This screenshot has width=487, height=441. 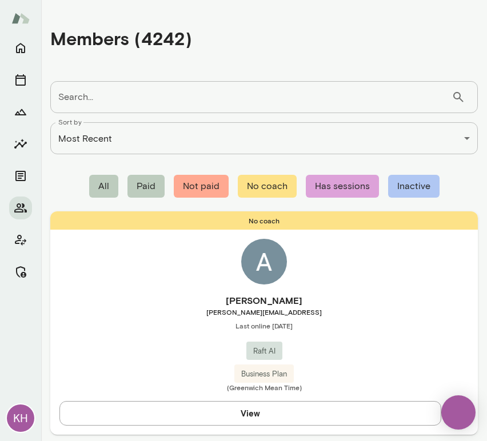 I want to click on span: Not paid, so click(x=201, y=186).